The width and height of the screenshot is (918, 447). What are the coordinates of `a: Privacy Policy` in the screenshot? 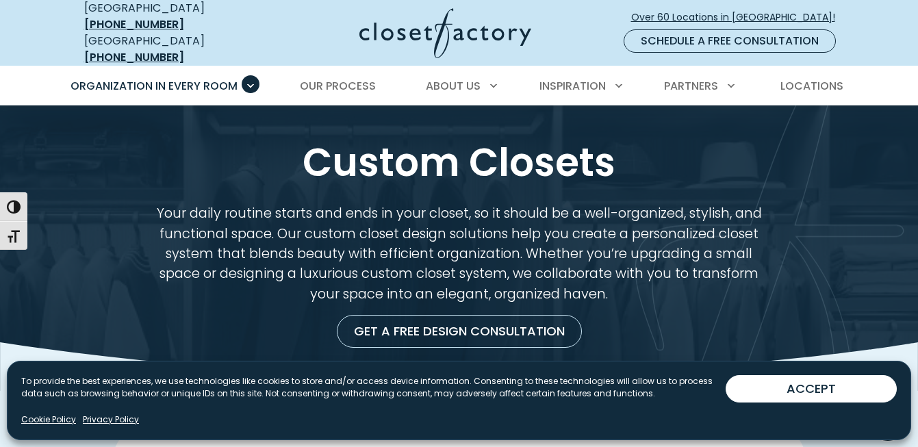 It's located at (111, 420).